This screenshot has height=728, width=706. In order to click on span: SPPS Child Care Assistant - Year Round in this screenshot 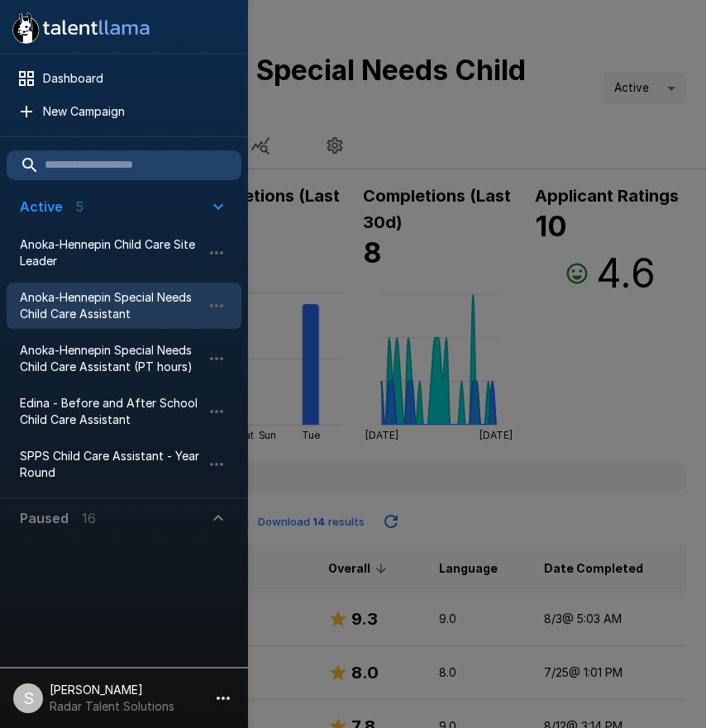, I will do `click(111, 465)`.